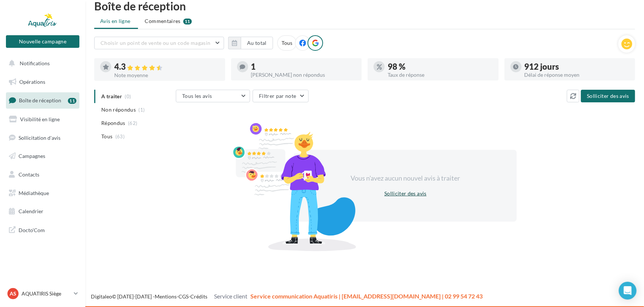 This screenshot has height=307, width=644. I want to click on a: Visibilité en ligne, so click(43, 120).